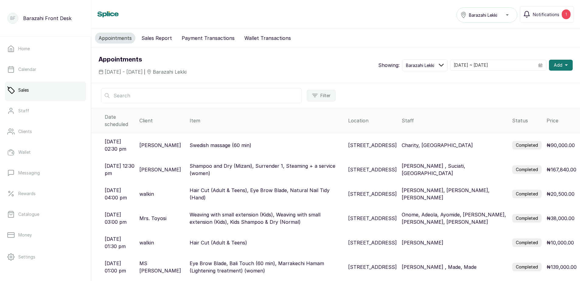 Image resolution: width=580 pixels, height=281 pixels. Describe the element at coordinates (47, 18) in the screenshot. I see `p: Barazahi Front Desk` at that location.